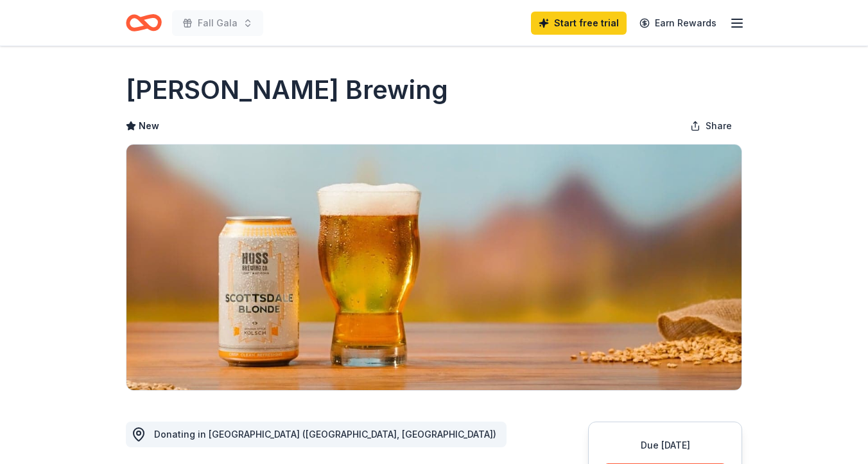 This screenshot has width=868, height=464. Describe the element at coordinates (678, 23) in the screenshot. I see `a: Earn Rewards` at that location.